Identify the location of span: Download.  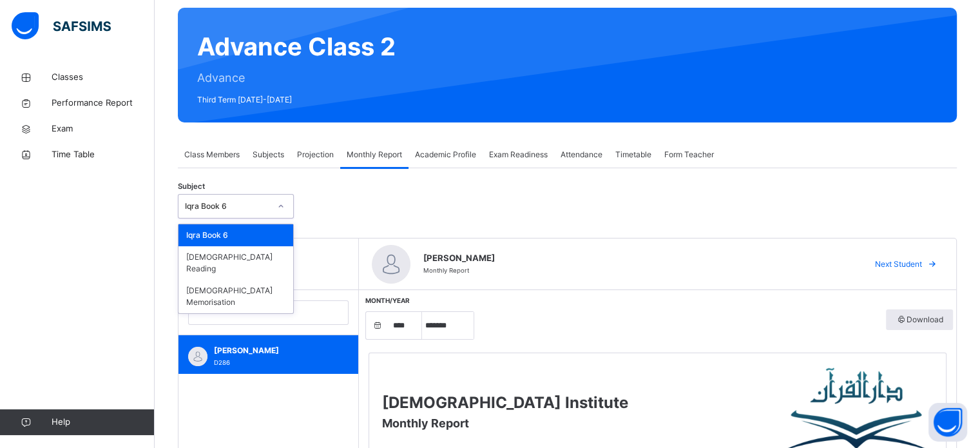
(920, 320).